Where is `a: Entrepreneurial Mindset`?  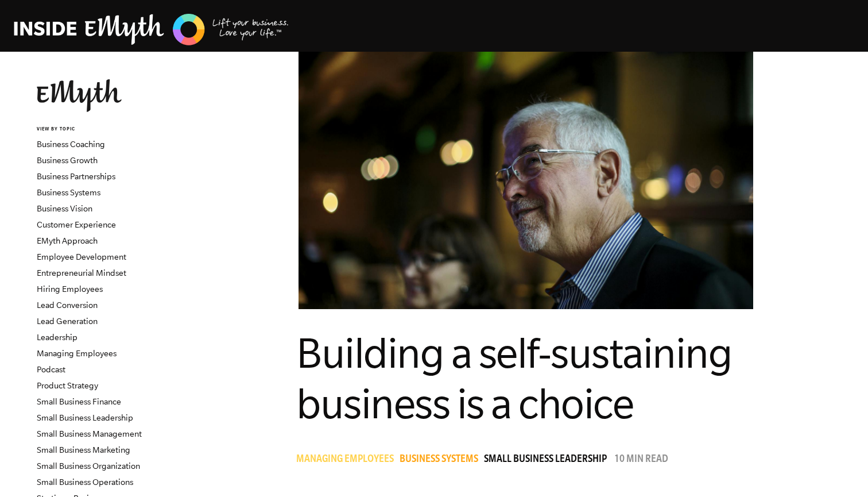 a: Entrepreneurial Mindset is located at coordinates (82, 273).